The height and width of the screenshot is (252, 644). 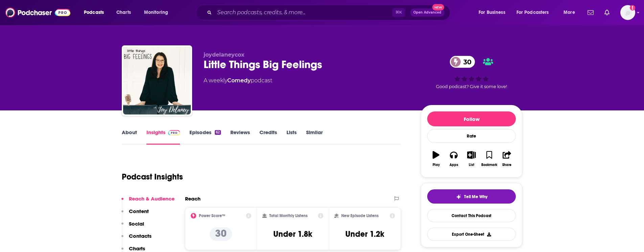 What do you see at coordinates (570, 13) in the screenshot?
I see `span: More` at bounding box center [570, 13].